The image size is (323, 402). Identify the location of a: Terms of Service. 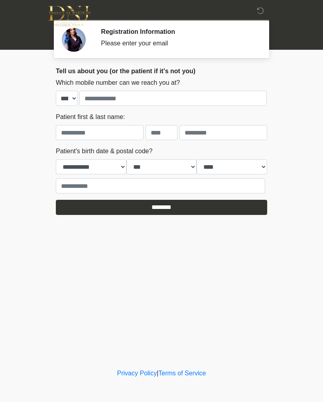
(182, 373).